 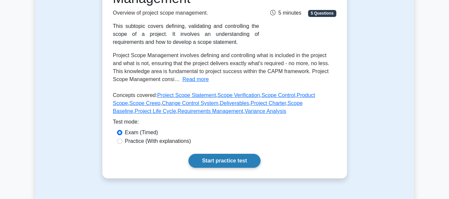 I want to click on a: Change Control System, so click(x=190, y=103).